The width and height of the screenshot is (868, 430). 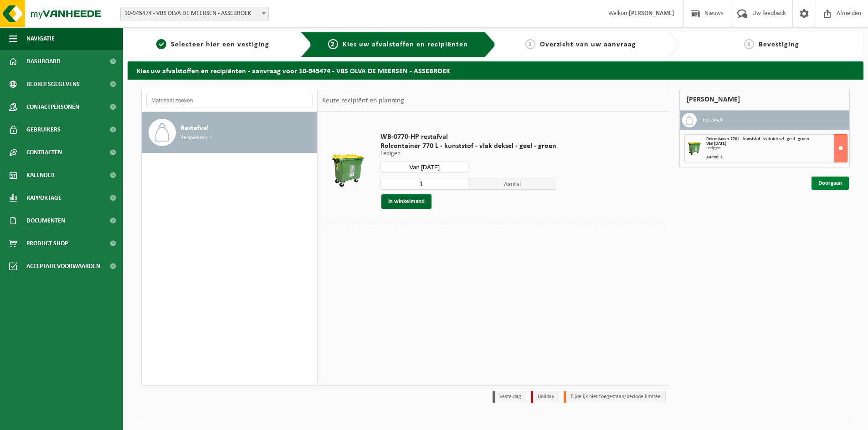 What do you see at coordinates (830, 183) in the screenshot?
I see `a: Doorgaan` at bounding box center [830, 183].